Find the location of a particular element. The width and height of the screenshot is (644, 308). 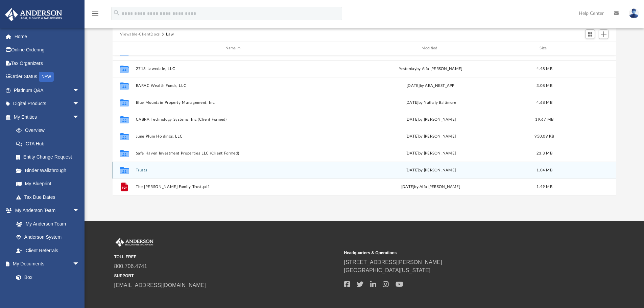

button: Law is located at coordinates (170, 35).